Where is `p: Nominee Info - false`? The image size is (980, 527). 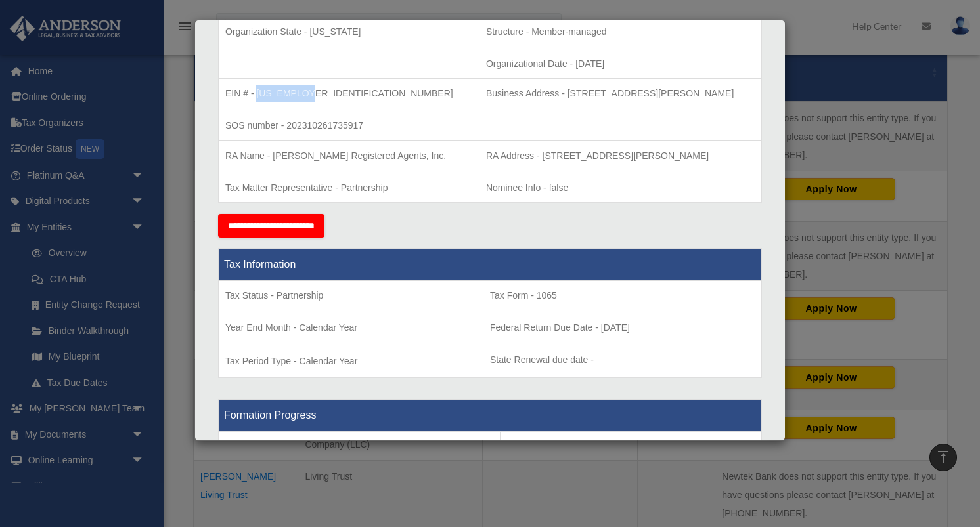
p: Nominee Info - false is located at coordinates (620, 188).